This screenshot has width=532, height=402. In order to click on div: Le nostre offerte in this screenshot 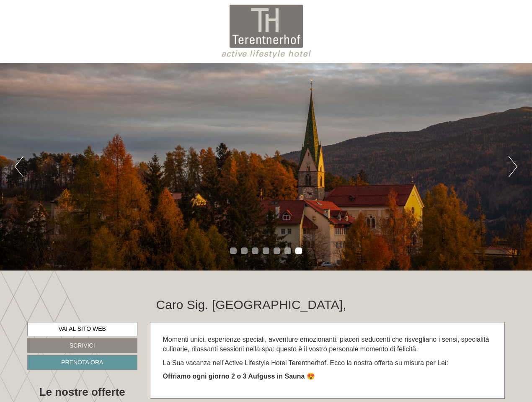, I will do `click(82, 392)`.